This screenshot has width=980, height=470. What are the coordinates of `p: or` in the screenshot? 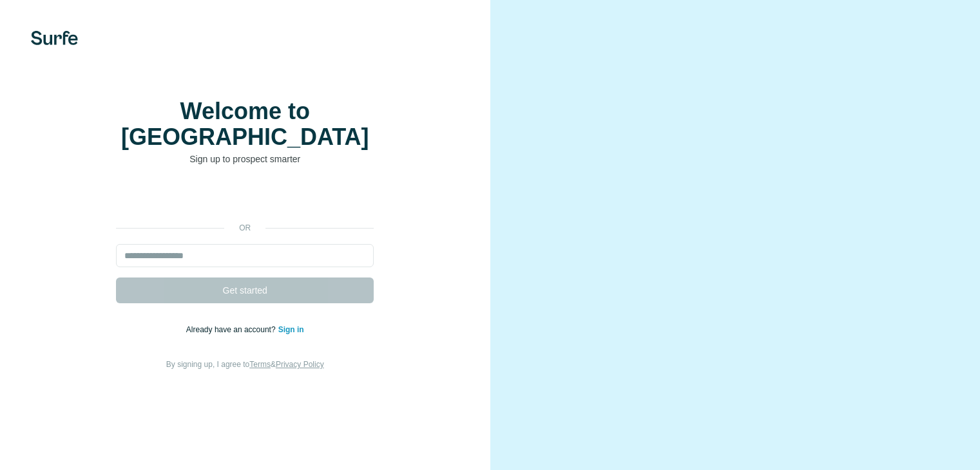 It's located at (245, 228).